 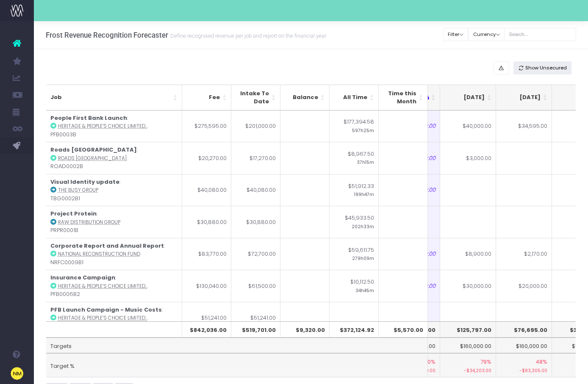 What do you see at coordinates (256, 97) in the screenshot?
I see `th: Intake To Date: activate to sort column ascending` at bounding box center [256, 97].